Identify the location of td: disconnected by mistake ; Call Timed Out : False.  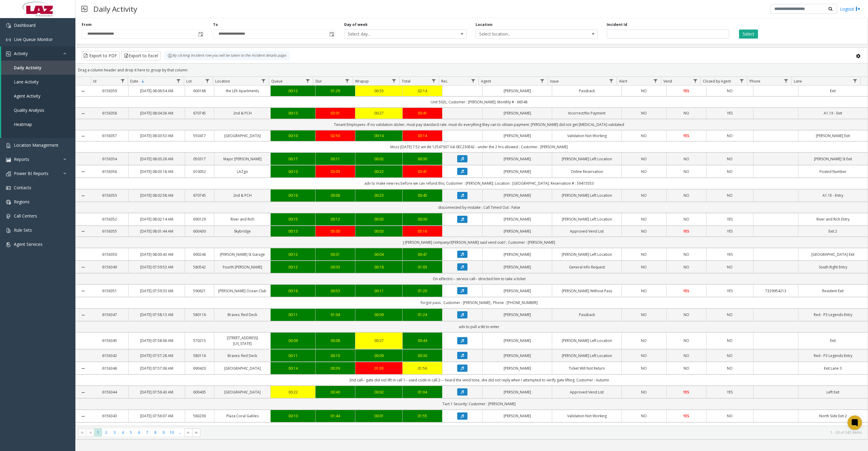
(479, 207).